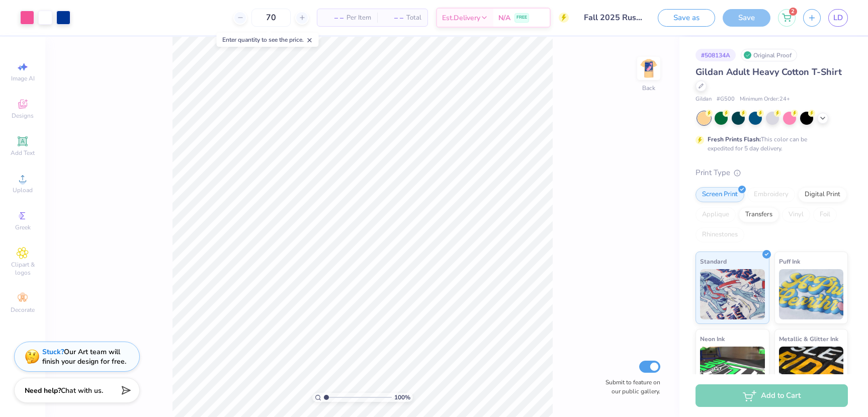 This screenshot has width=868, height=417. I want to click on span: Per Item, so click(358, 18).